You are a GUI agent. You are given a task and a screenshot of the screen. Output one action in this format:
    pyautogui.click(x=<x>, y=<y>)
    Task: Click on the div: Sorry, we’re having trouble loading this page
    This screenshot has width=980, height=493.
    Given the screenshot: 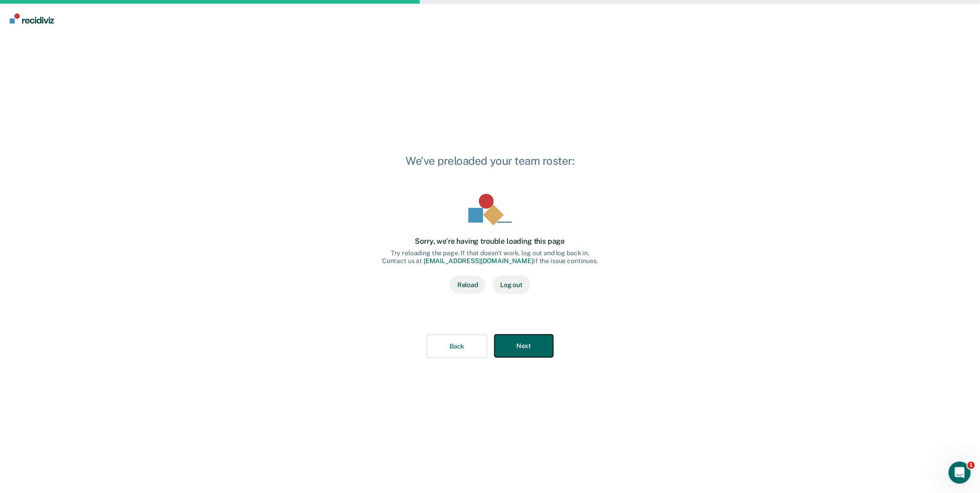 What is the action you would take?
    pyautogui.click(x=490, y=241)
    